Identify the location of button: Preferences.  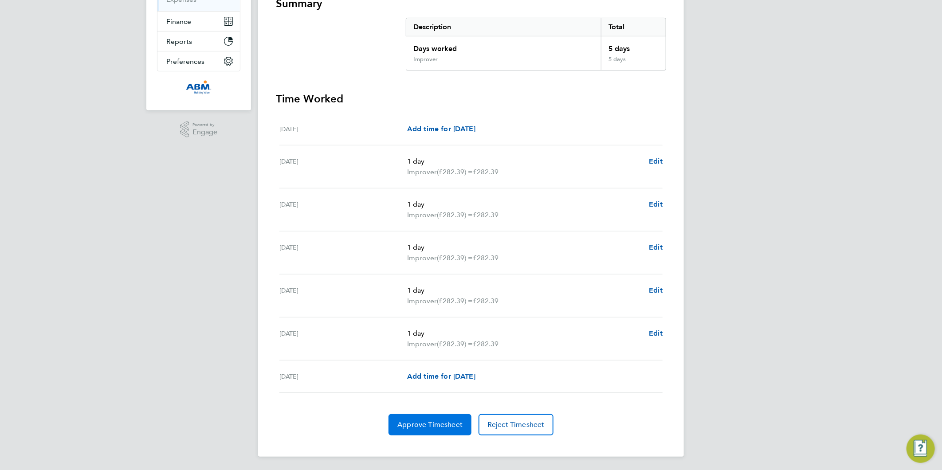
(199, 61).